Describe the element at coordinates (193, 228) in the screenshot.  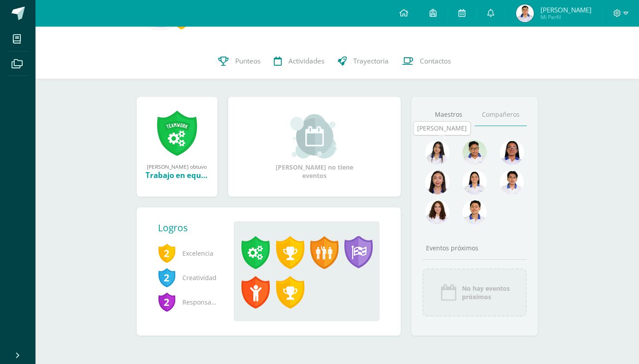
I see `div: Logros` at that location.